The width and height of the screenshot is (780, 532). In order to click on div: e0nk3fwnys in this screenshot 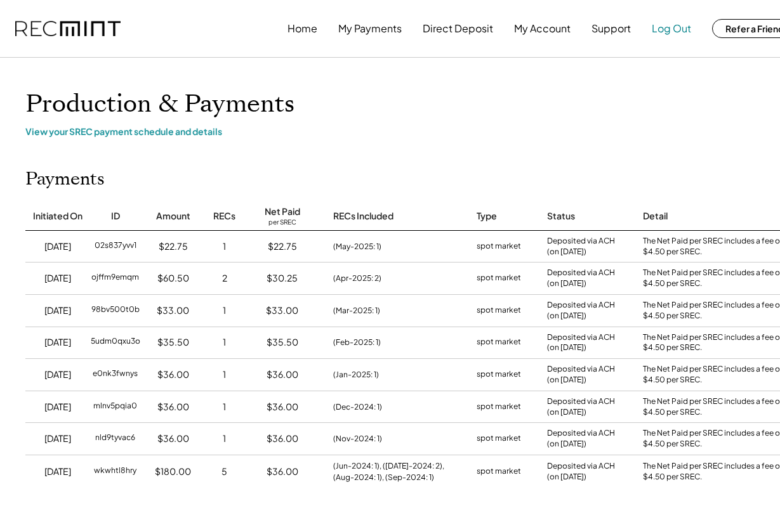, I will do `click(115, 375)`.